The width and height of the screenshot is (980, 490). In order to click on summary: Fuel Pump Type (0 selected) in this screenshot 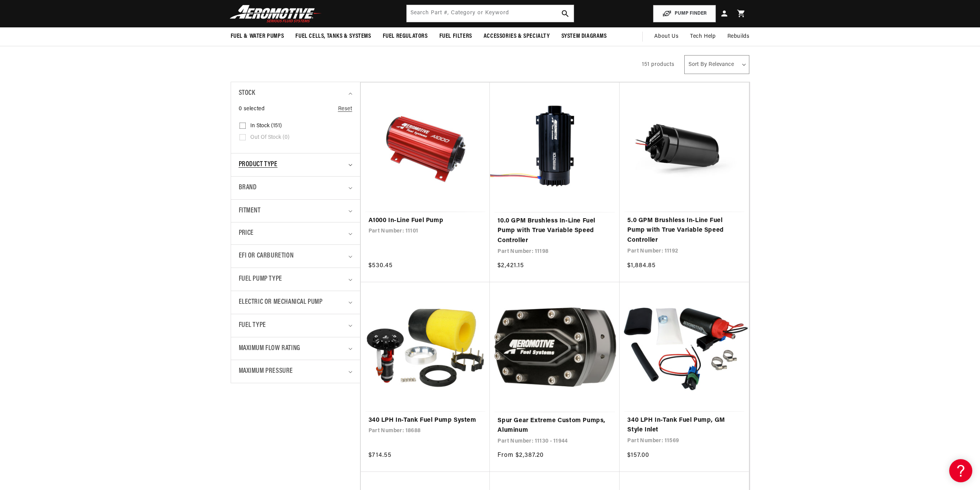, I will do `click(295, 279)`.